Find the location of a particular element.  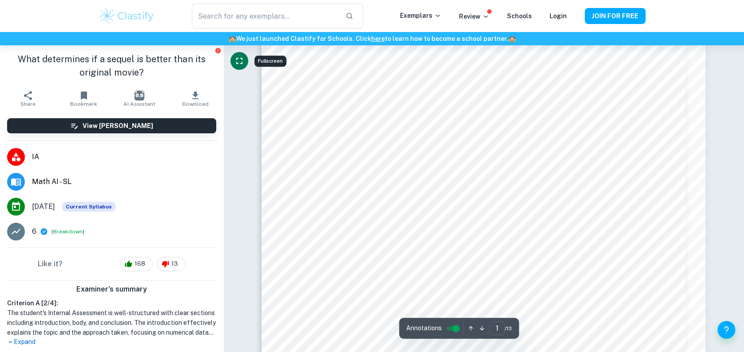

div: Fullscreen is located at coordinates (270, 61).